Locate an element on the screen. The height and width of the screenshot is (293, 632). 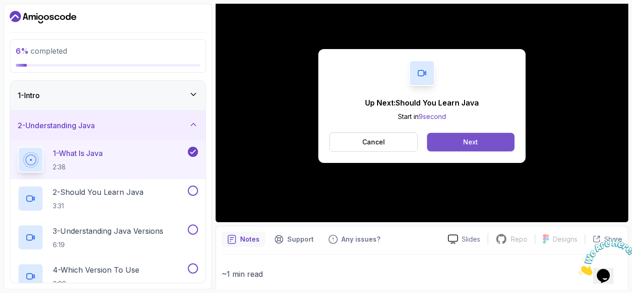
button: Feedback button is located at coordinates (355, 239).